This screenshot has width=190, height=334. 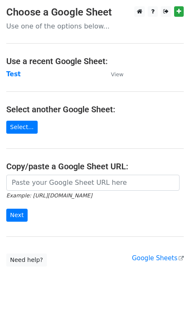 I want to click on h3: Choose a Google Sheet, so click(x=95, y=12).